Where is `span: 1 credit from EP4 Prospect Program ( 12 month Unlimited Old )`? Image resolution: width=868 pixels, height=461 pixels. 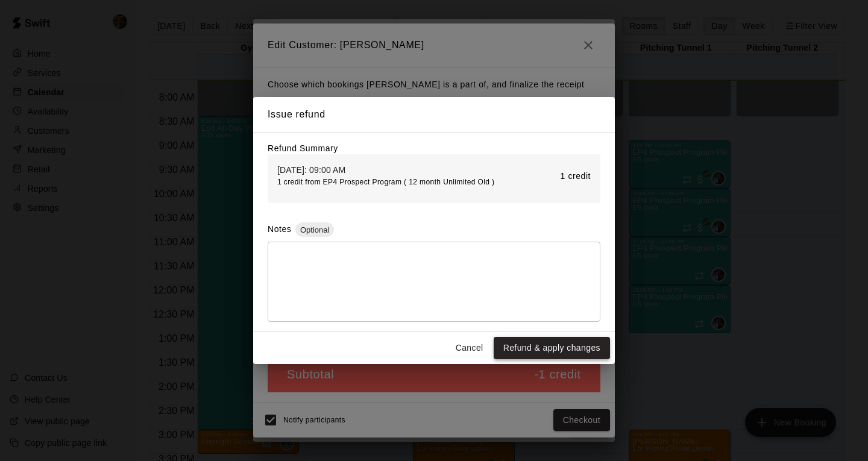
span: 1 credit from EP4 Prospect Program ( 12 month Unlimited Old ) is located at coordinates (385, 182).